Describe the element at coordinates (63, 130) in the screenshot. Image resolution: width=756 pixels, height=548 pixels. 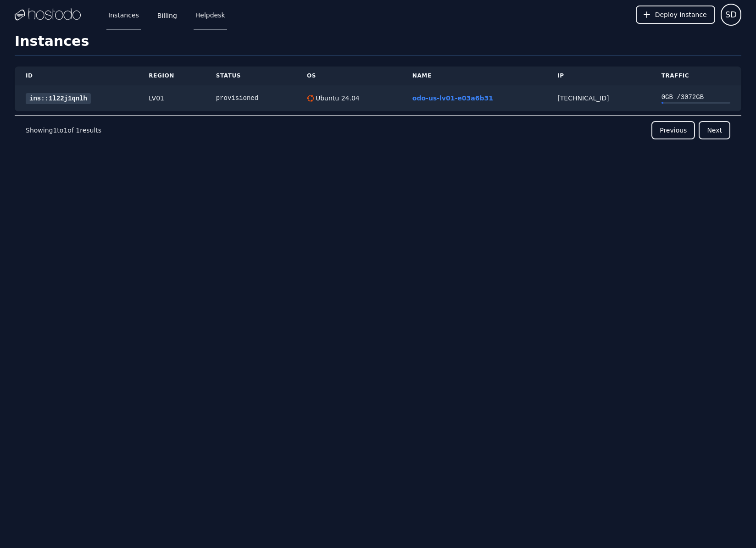
I see `p: Showing to of results` at that location.